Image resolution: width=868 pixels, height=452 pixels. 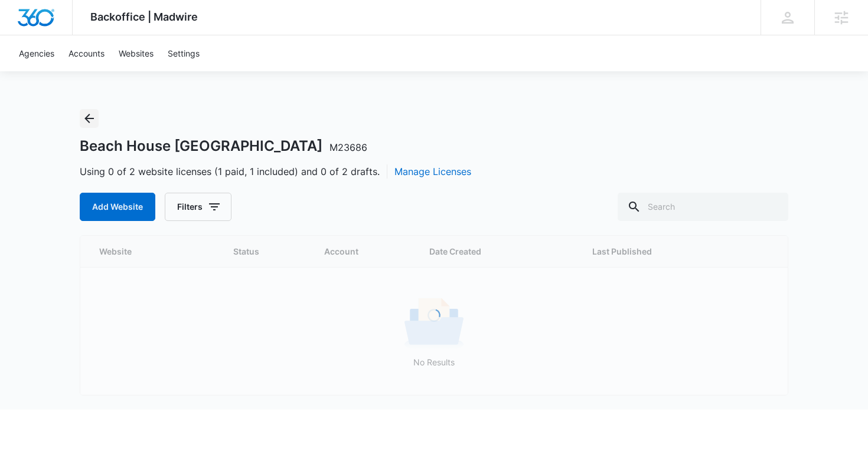 I want to click on input: Search, so click(x=703, y=207).